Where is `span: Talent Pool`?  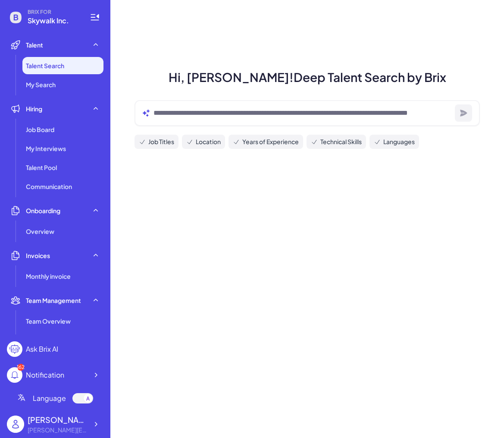
span: Talent Pool is located at coordinates (41, 168).